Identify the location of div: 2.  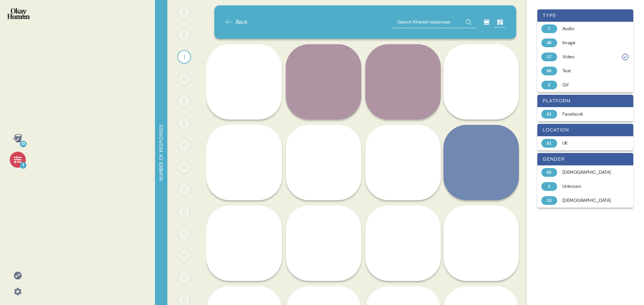
(549, 85).